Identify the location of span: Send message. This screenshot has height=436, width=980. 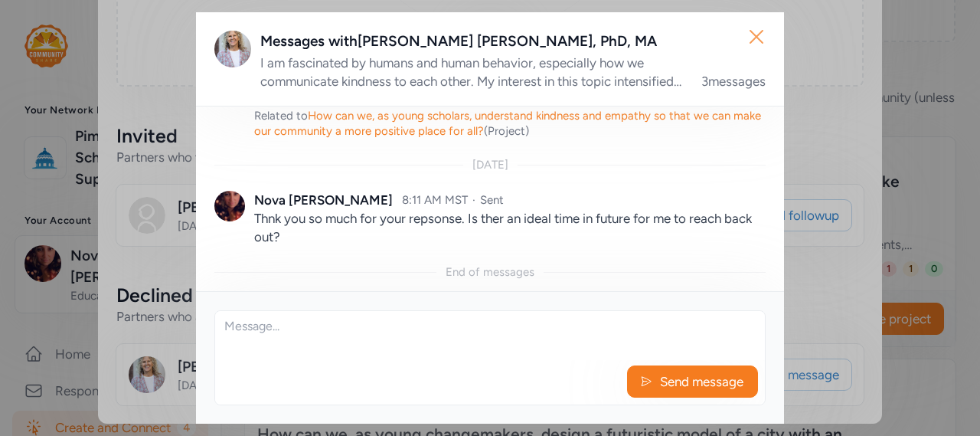
(701, 382).